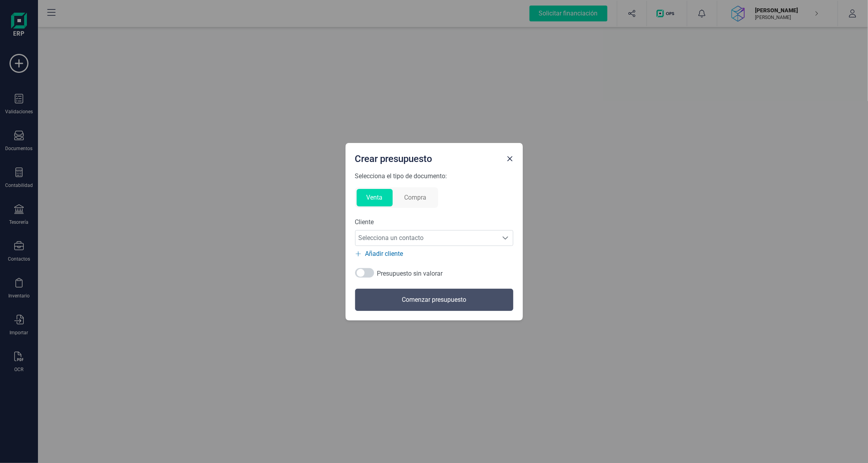 The height and width of the screenshot is (463, 868). I want to click on button: Comenzar presupuesto, so click(434, 299).